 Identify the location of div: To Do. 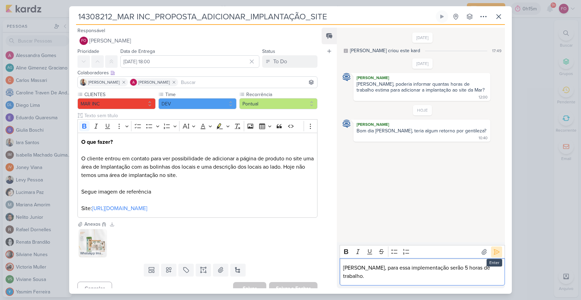
(280, 62).